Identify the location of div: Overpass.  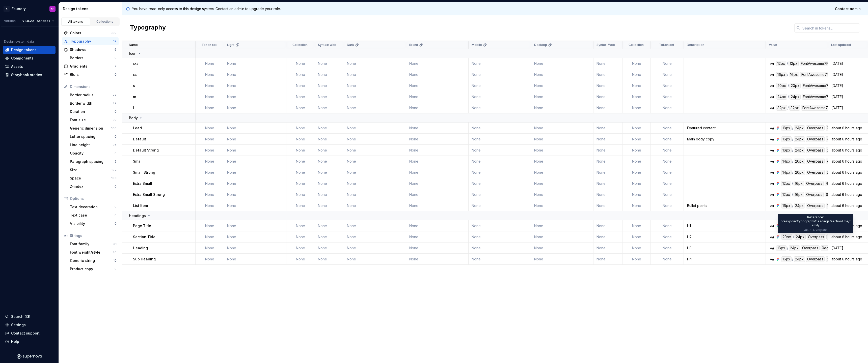
(815, 139).